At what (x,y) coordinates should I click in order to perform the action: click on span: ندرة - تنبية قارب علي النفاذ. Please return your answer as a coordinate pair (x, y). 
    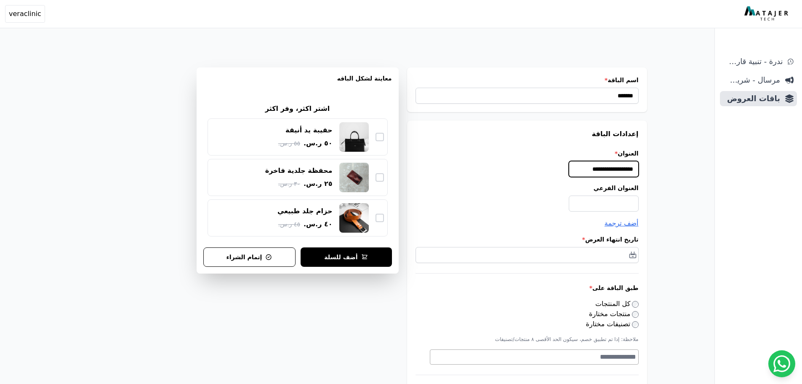
    Looking at the image, I should click on (753, 61).